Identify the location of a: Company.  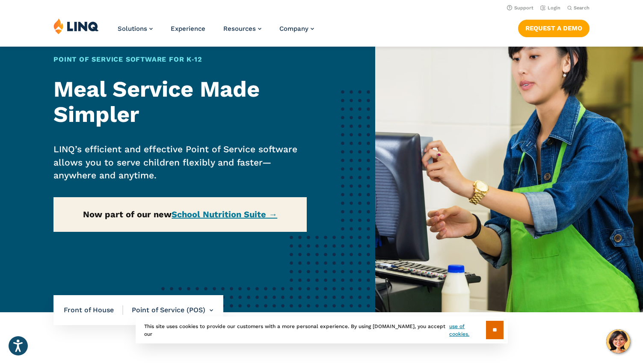
(297, 28).